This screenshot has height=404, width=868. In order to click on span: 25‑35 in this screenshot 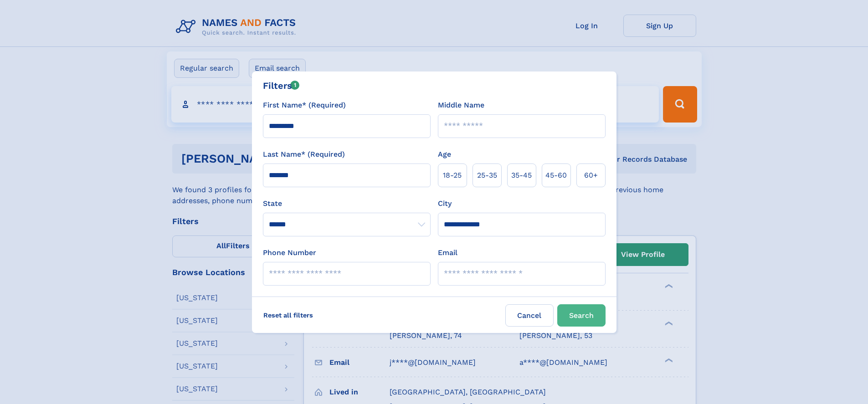, I will do `click(487, 175)`.